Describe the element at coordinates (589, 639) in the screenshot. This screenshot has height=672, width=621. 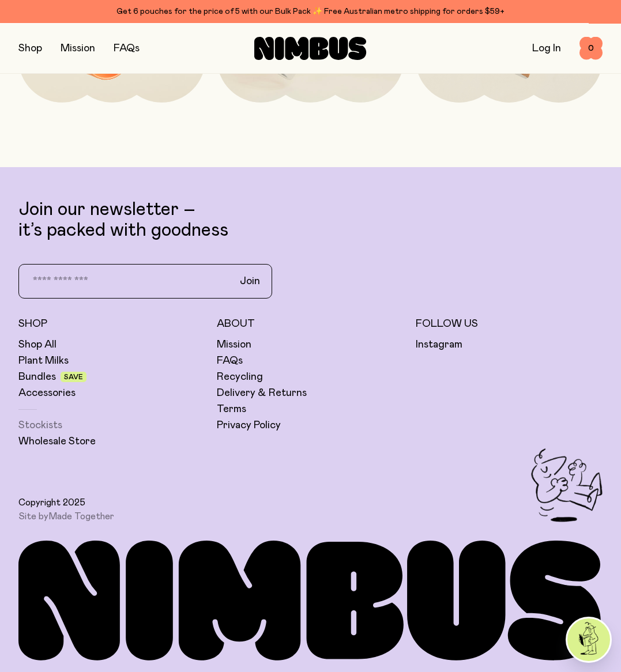
I see `img: agent` at that location.